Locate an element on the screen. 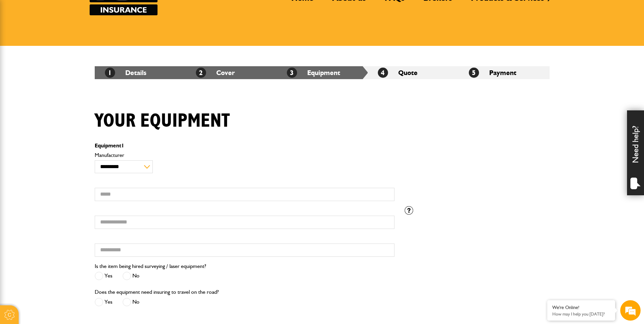  label: Does the equipment need insuring to travel on the road? is located at coordinates (156, 292).